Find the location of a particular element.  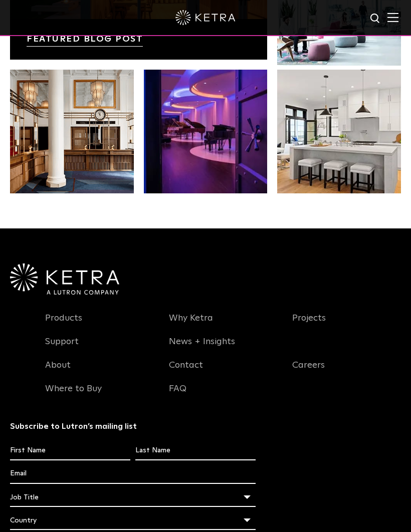

input: First Name is located at coordinates (70, 451).